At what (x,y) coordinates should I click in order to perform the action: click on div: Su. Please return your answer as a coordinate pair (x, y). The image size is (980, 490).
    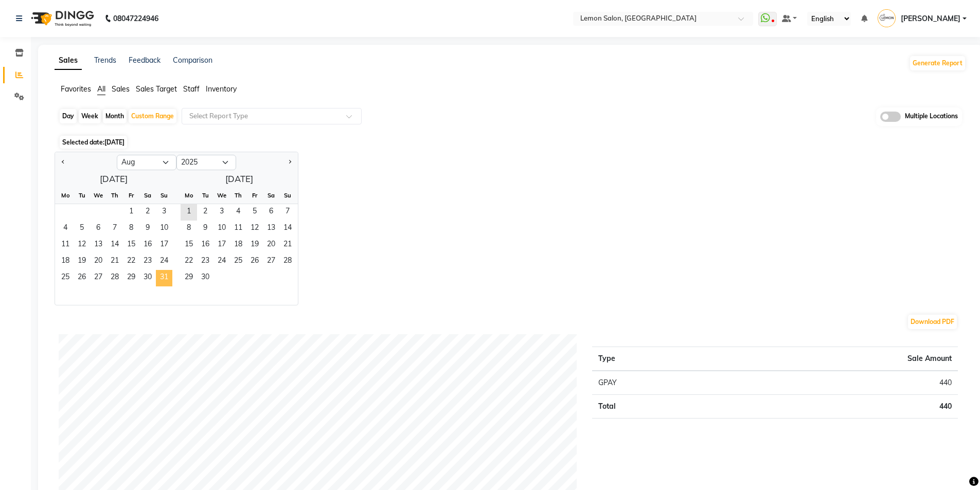
    Looking at the image, I should click on (164, 195).